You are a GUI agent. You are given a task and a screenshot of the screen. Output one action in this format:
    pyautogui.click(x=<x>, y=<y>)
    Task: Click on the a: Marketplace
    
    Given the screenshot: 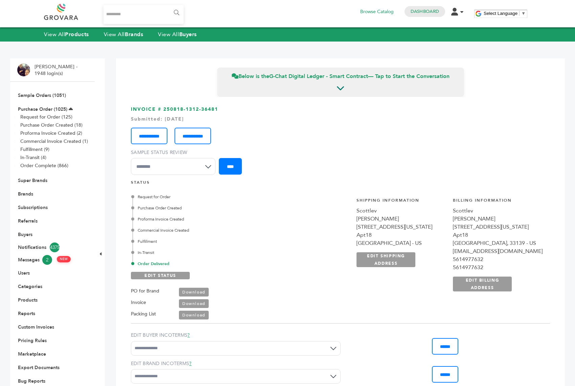 What is the action you would take?
    pyautogui.click(x=32, y=354)
    